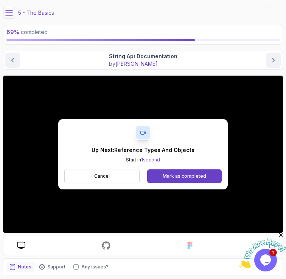 Image resolution: width=286 pixels, height=279 pixels. What do you see at coordinates (95, 267) in the screenshot?
I see `p: Any issues?` at bounding box center [95, 267].